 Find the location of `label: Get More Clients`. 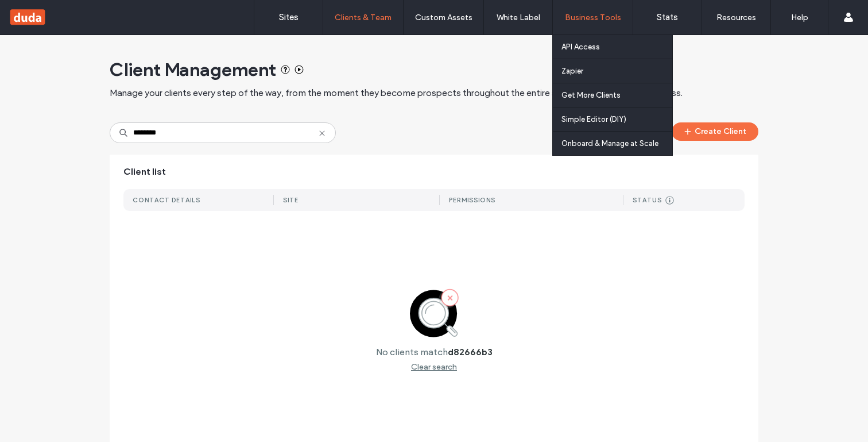

label: Get More Clients is located at coordinates (591, 95).